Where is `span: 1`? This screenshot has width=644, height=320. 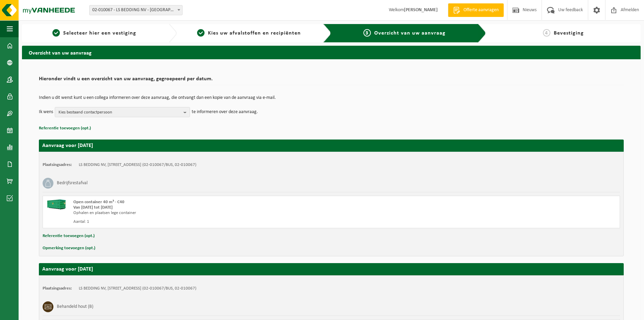 span: 1 is located at coordinates (56, 33).